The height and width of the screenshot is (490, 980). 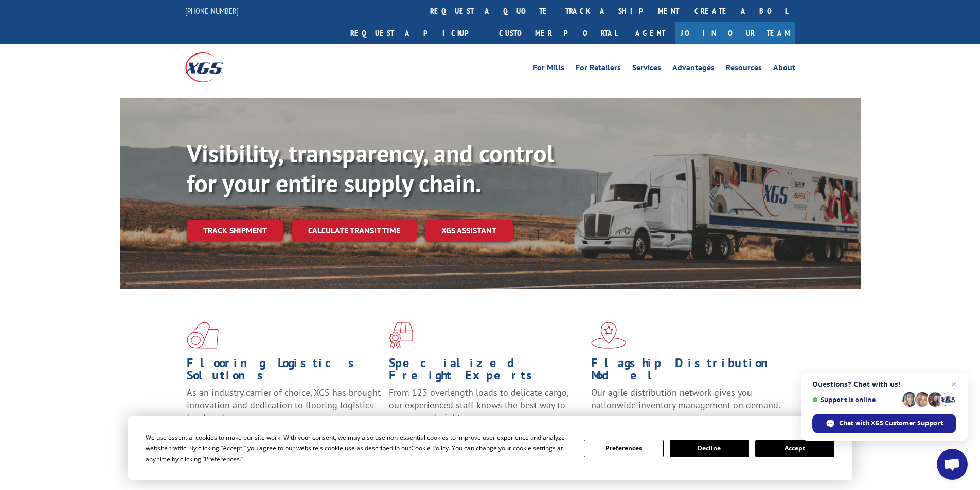 What do you see at coordinates (222, 459) in the screenshot?
I see `span: Preferences` at bounding box center [222, 459].